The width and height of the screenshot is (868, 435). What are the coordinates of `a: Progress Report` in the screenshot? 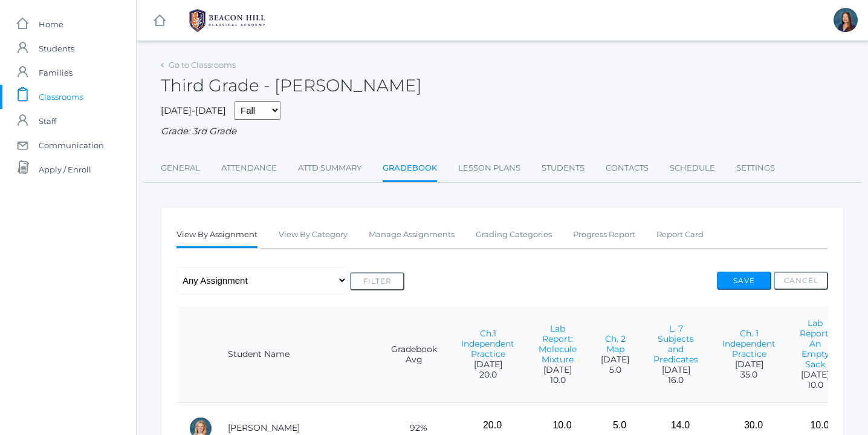 It's located at (603, 234).